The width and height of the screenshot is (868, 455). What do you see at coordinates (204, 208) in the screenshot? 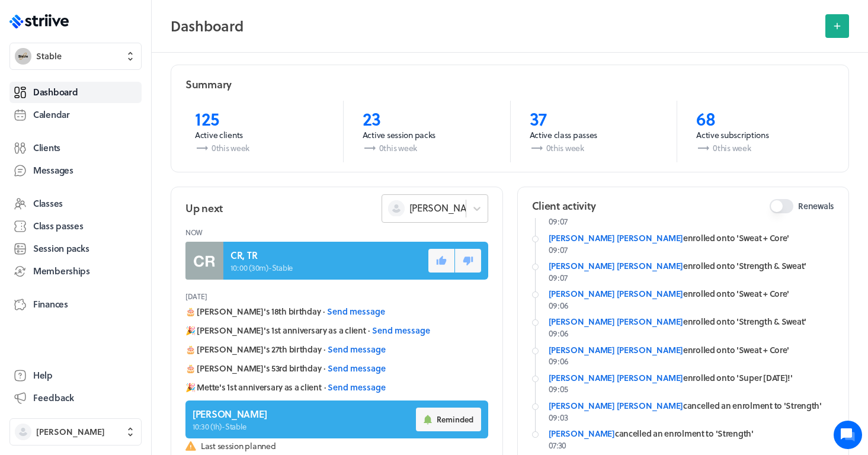
I see `h2: Up next` at bounding box center [204, 208].